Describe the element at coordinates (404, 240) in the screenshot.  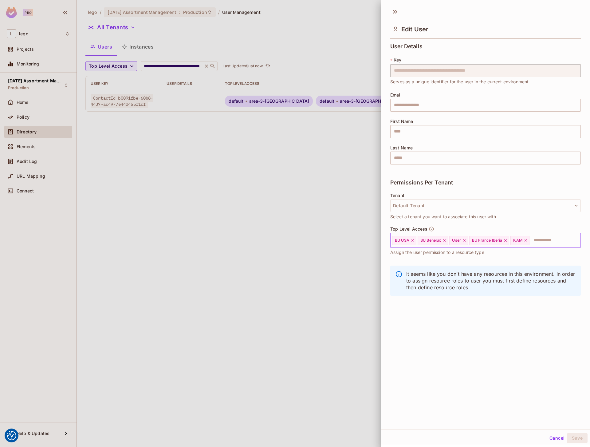
I see `div: BU USA` at that location.